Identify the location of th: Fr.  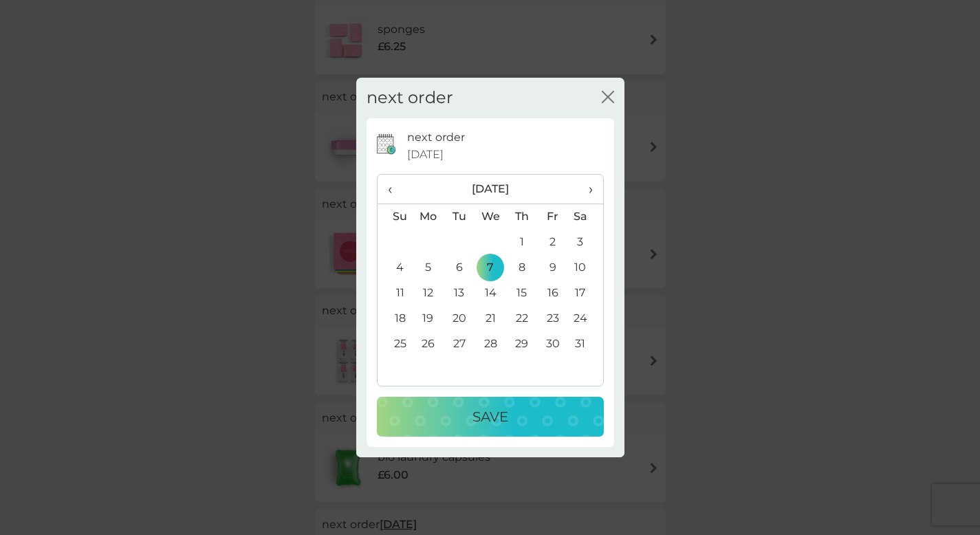
(552, 217).